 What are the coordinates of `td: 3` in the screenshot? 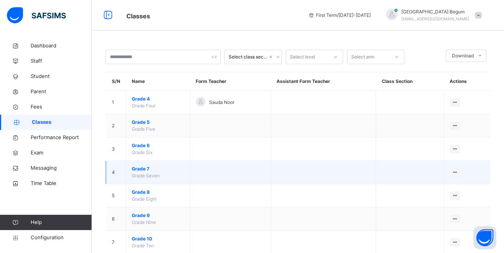 It's located at (116, 149).